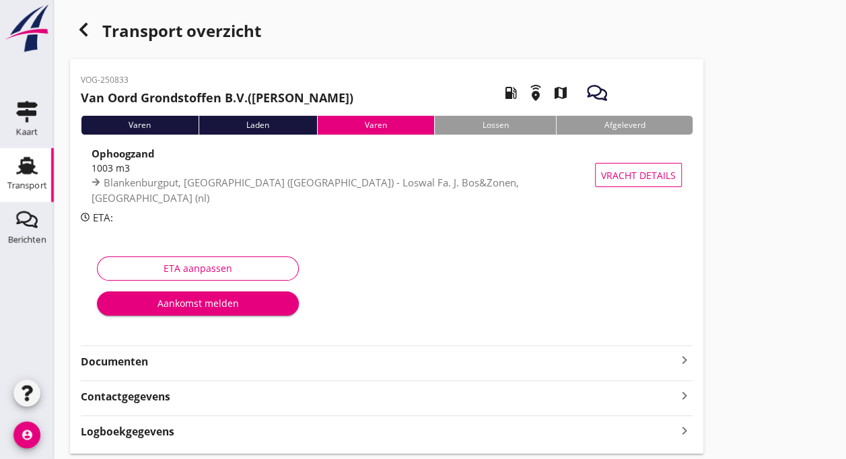 Image resolution: width=846 pixels, height=459 pixels. What do you see at coordinates (536, 93) in the screenshot?
I see `i: emergency_share` at bounding box center [536, 93].